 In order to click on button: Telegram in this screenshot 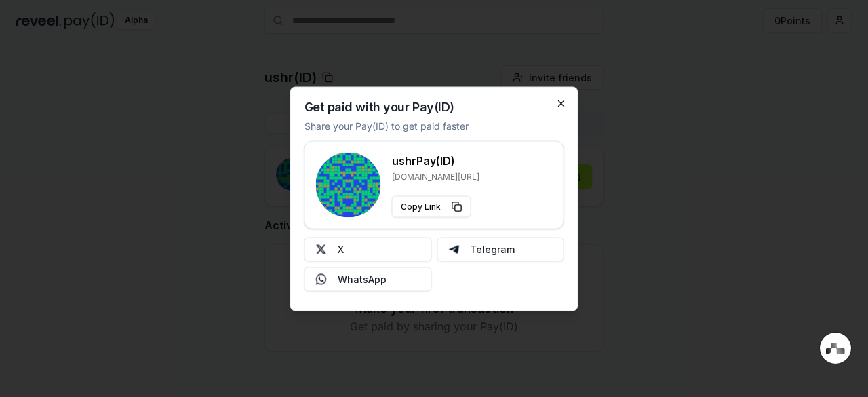, I will do `click(501, 249)`.